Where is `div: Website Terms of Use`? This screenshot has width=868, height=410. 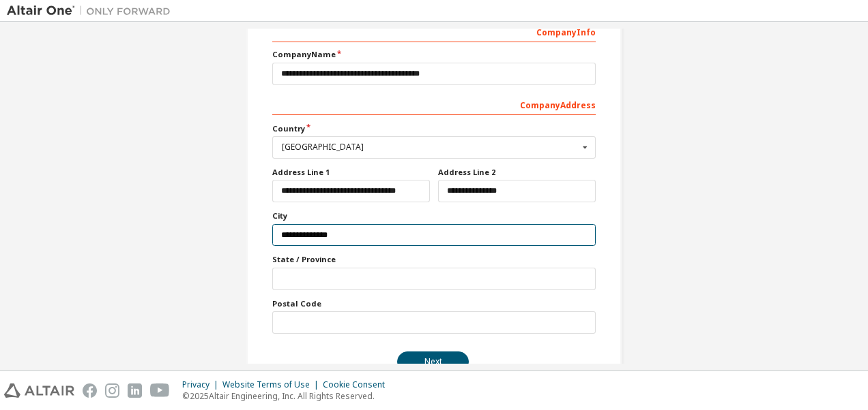 div: Website Terms of Use is located at coordinates (272, 385).